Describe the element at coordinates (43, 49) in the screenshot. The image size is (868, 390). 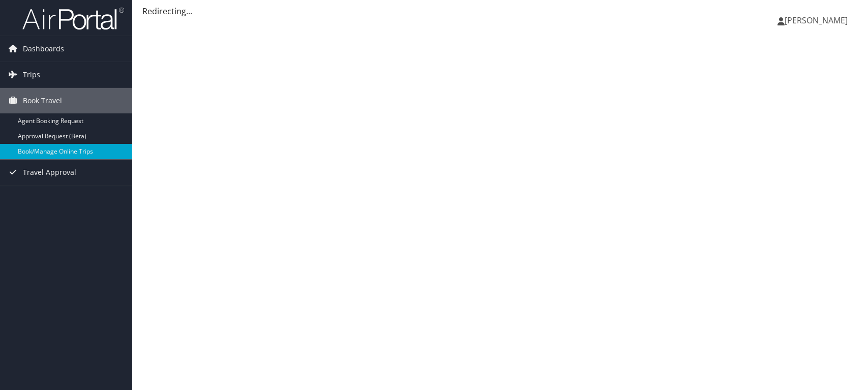
I see `span: Dashboards` at that location.